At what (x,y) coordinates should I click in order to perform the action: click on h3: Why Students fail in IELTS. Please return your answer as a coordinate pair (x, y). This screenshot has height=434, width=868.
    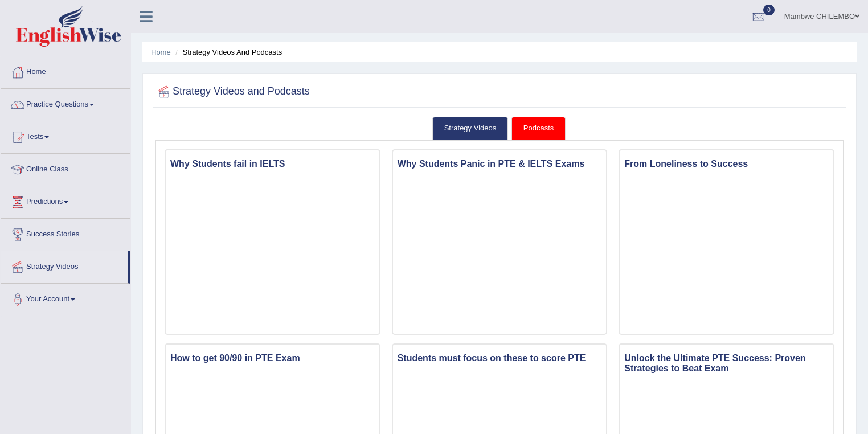
    Looking at the image, I should click on (272, 164).